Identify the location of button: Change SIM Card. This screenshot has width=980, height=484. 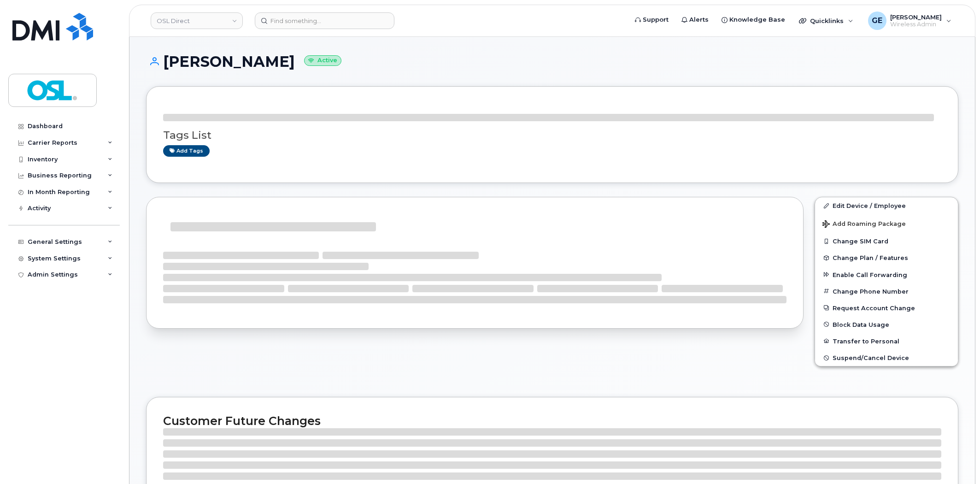
(887, 241).